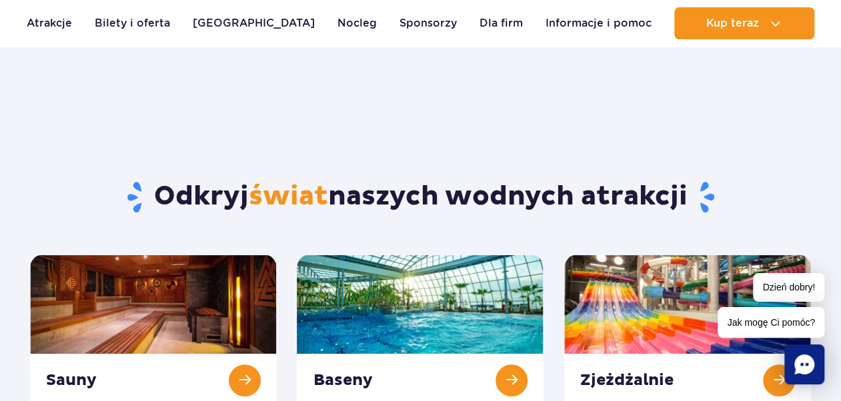  I want to click on a: Nocleg, so click(357, 23).